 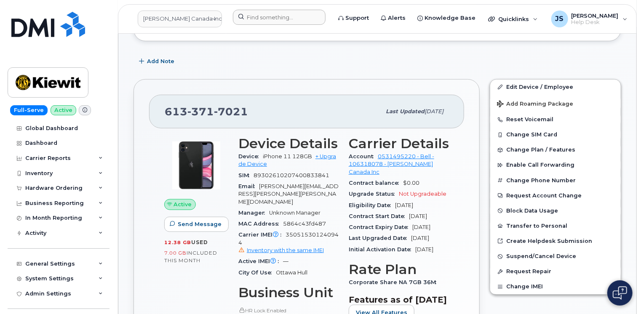 What do you see at coordinates (556, 87) in the screenshot?
I see `a: Edit Device / Employee` at bounding box center [556, 87].